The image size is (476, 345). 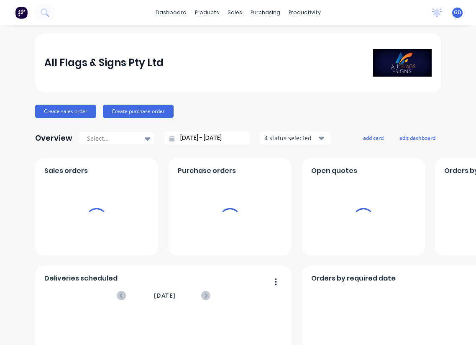 I want to click on button: 4 status selected, so click(x=295, y=138).